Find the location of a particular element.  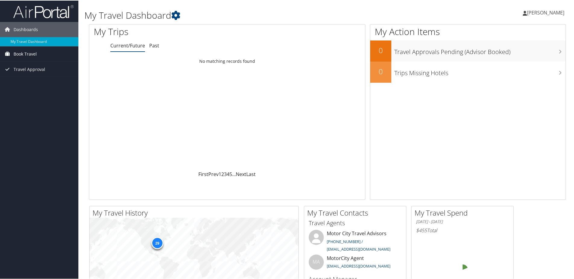

a: 1 is located at coordinates (220, 173).